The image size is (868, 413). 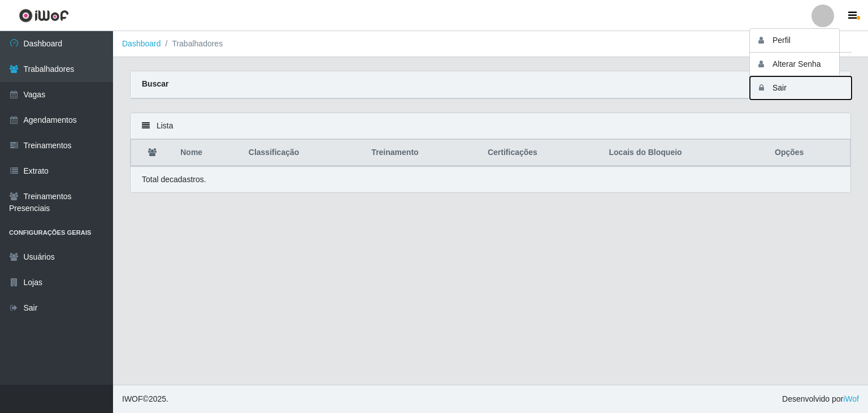 What do you see at coordinates (491, 126) in the screenshot?
I see `div: Lista` at bounding box center [491, 126].